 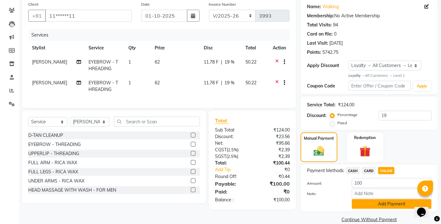 I want to click on span: CARD, so click(x=369, y=170).